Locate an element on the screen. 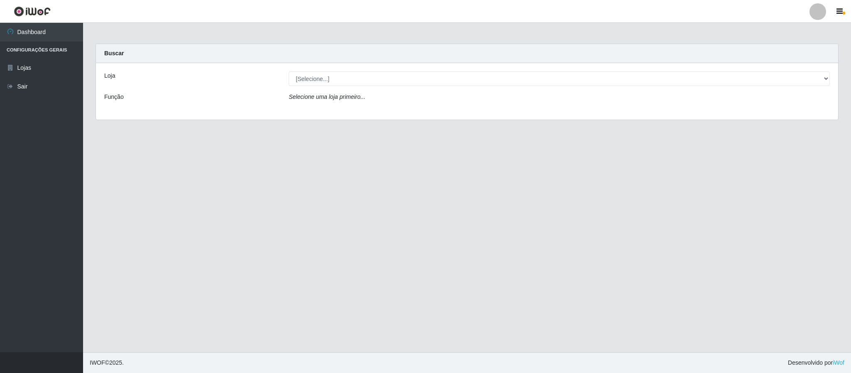 This screenshot has height=373, width=851. span: © 2025 . is located at coordinates (107, 363).